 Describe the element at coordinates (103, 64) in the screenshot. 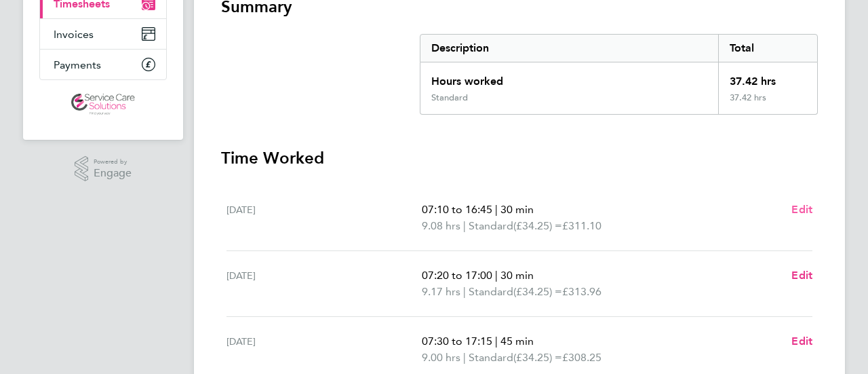

I see `a: Payments` at that location.